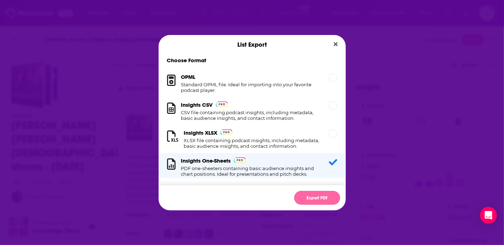  I want to click on h3: Insights XLSX, so click(201, 133).